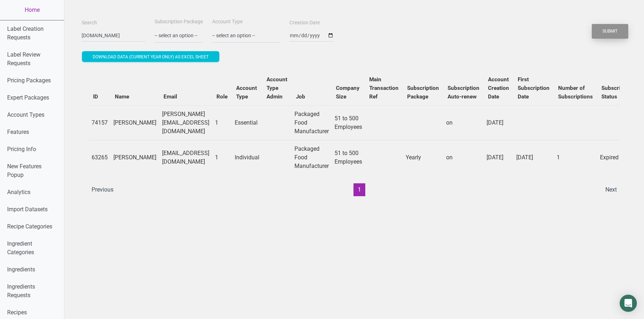 The image size is (644, 319). What do you see at coordinates (348, 93) in the screenshot?
I see `b: Company Size` at bounding box center [348, 93].